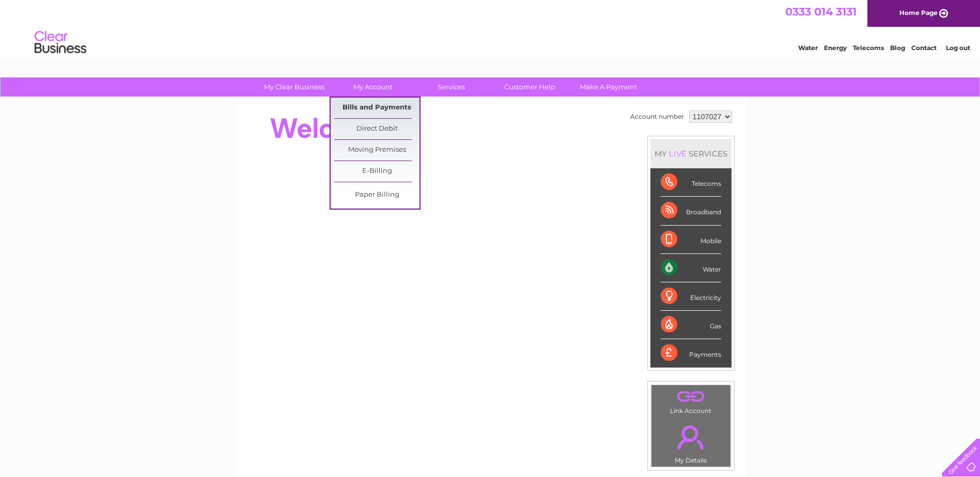 The width and height of the screenshot is (980, 477). What do you see at coordinates (820, 11) in the screenshot?
I see `span: 0333 014 3131` at bounding box center [820, 11].